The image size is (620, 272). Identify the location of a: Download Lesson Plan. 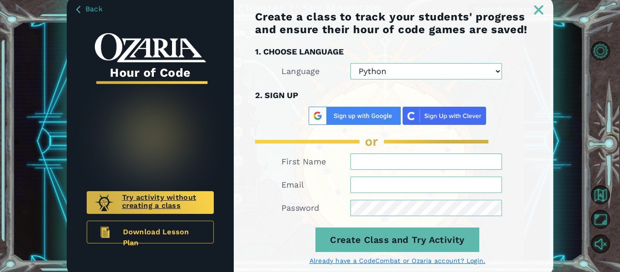
(150, 232).